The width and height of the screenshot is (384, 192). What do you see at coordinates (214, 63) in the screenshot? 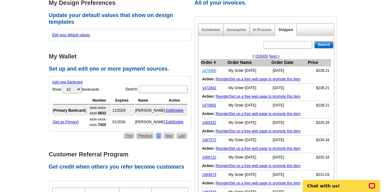
I see `th: Order #` at bounding box center [214, 63].